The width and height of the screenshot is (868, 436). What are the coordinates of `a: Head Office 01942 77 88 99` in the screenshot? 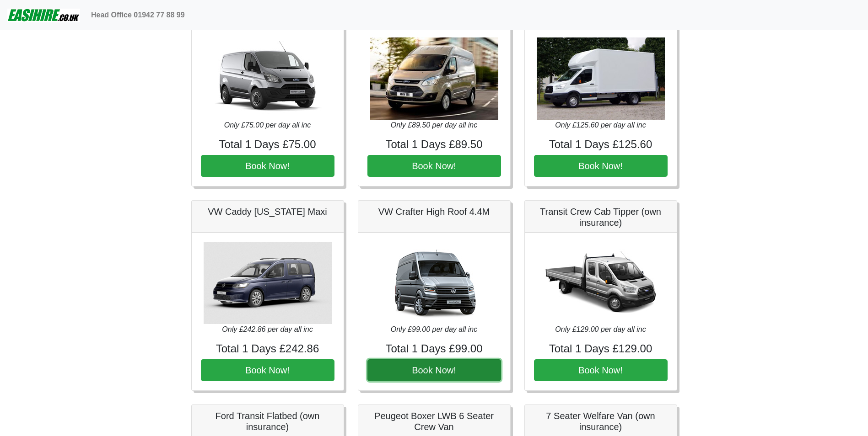 It's located at (138, 15).